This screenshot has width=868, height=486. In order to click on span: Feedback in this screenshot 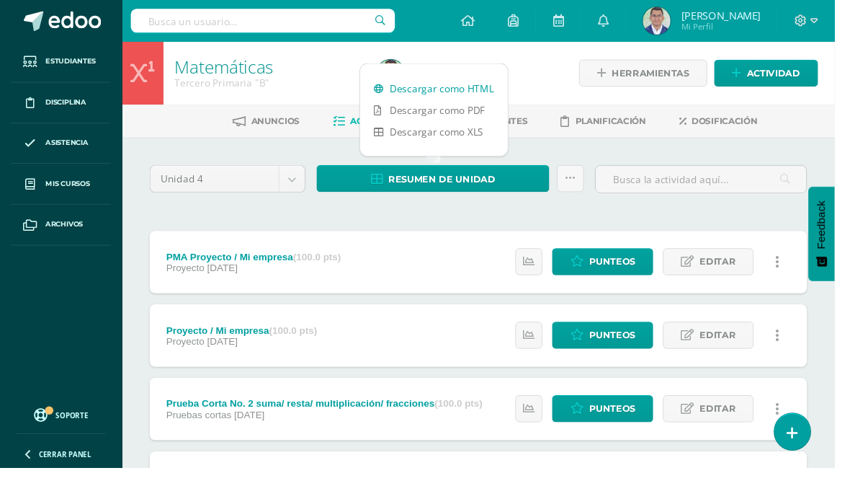, I will do `click(855, 233)`.